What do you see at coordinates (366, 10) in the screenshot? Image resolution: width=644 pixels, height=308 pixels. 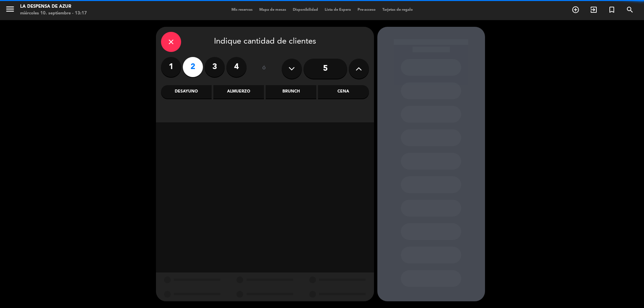 I see `span: Pre-acceso` at bounding box center [366, 10].